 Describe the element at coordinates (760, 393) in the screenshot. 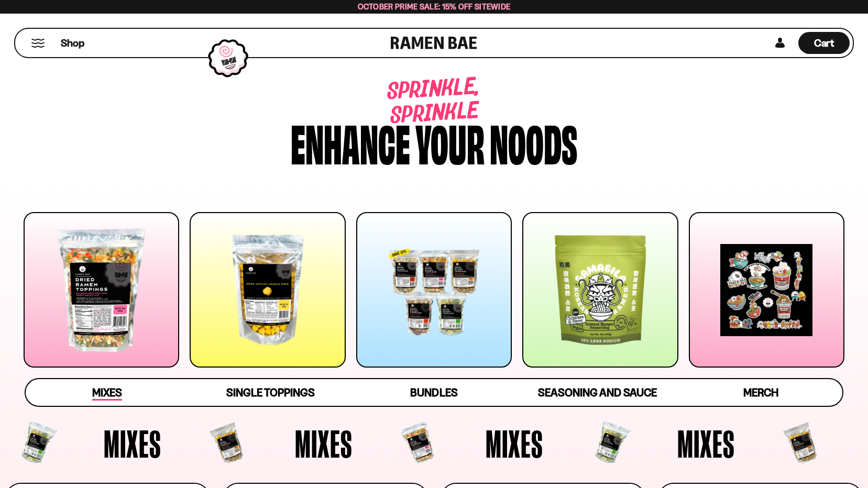

I see `a: Merch` at that location.